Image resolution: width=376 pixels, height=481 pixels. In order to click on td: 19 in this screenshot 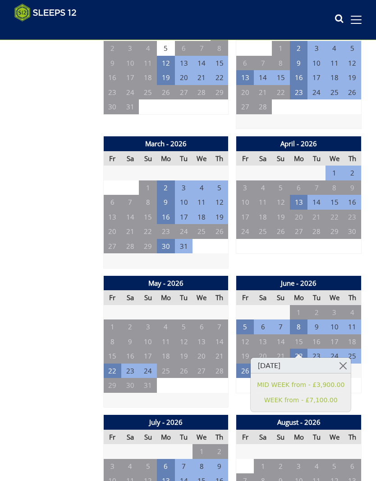, I will do `click(281, 217)`.